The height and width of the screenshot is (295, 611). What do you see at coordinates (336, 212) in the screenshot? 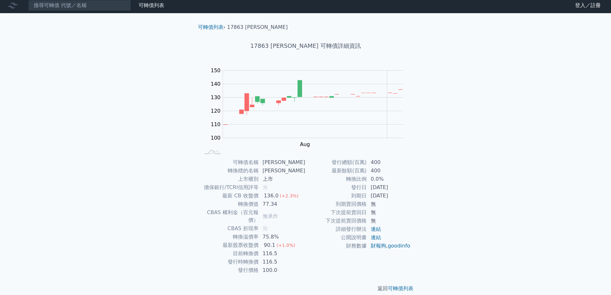
I see `td: 下次提前賣回日` at bounding box center [336, 212].